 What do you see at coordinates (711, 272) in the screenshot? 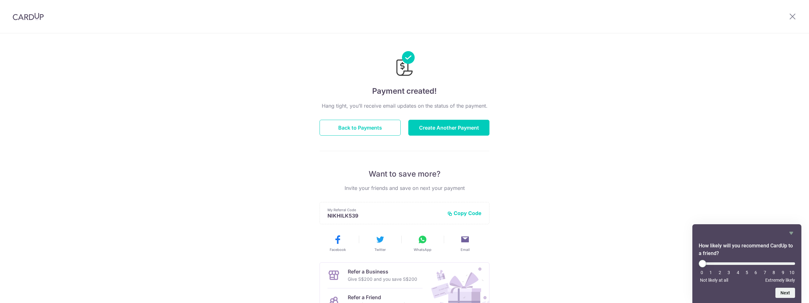
I see `li: 1` at bounding box center [711, 272].